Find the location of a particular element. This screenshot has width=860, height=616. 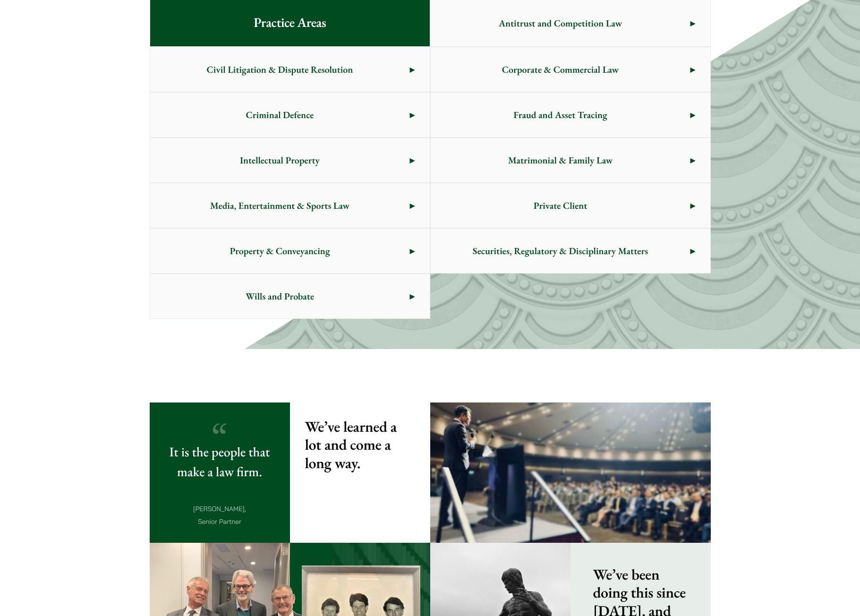

a: Securities, Regulatory & Disciplinary Matters is located at coordinates (570, 251).